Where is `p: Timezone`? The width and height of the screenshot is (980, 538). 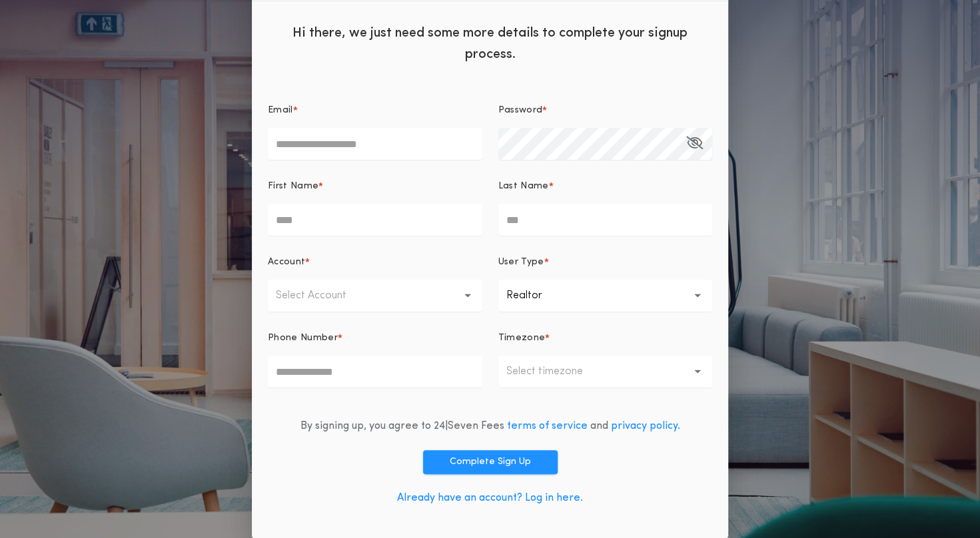
p: Timezone is located at coordinates (521, 338).